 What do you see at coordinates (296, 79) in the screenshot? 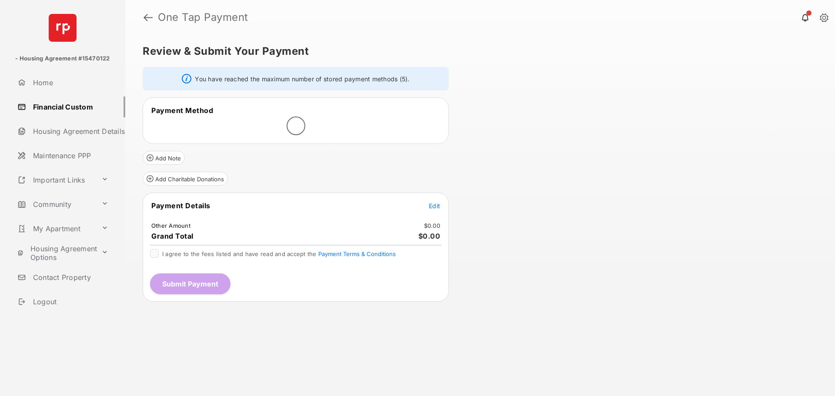
I see `div: You have reached the maximum number of stored payment methods (5).` at bounding box center [296, 79].